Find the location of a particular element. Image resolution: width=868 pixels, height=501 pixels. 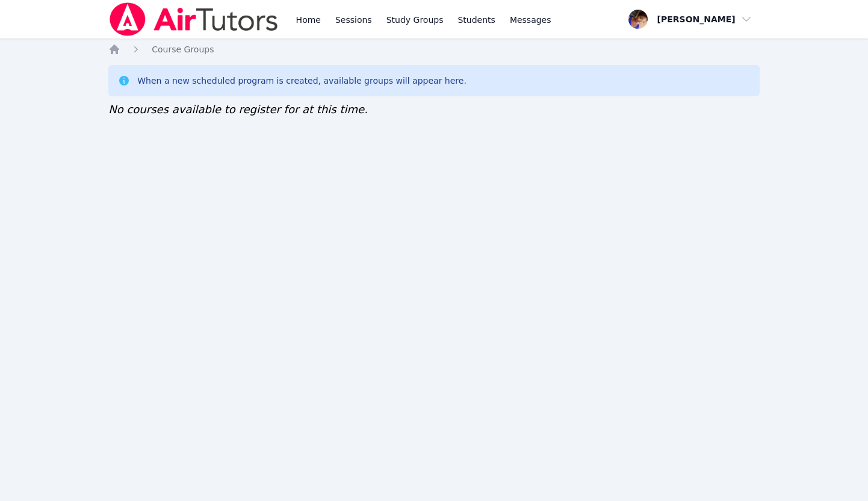

span: No courses available to register for at this time. is located at coordinates (238, 109).